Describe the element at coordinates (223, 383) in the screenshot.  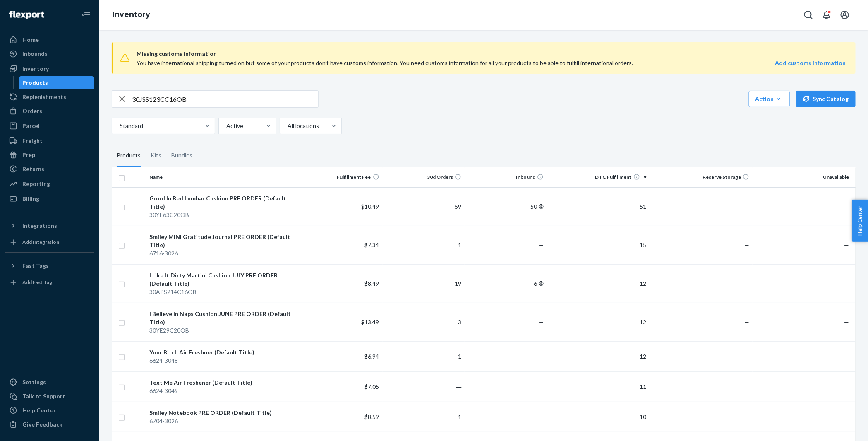
I see `div: Text Me Air Freshener (Default Title)` at that location.